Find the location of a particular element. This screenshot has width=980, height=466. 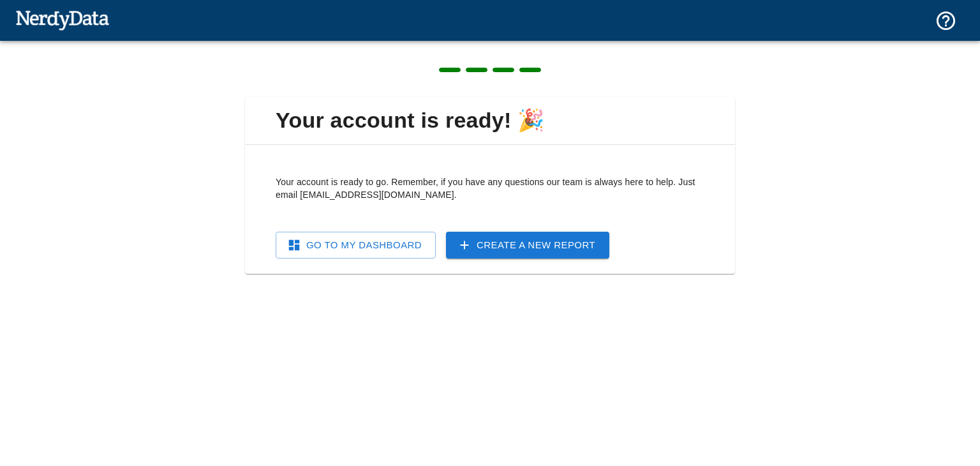

img: NerdyData.com is located at coordinates (62, 20).